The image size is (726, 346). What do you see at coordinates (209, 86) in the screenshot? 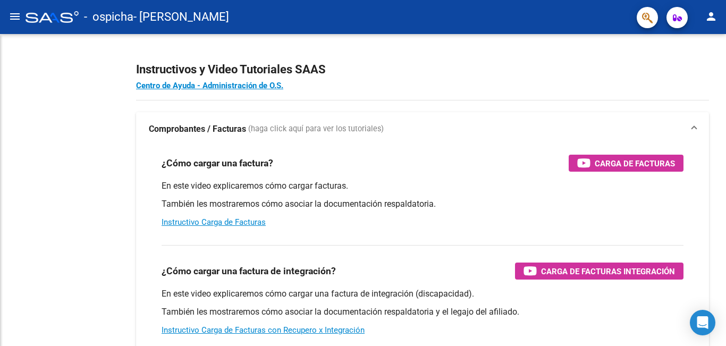
I see `a: Centro de Ayuda - Administración de O.S.` at bounding box center [209, 86].